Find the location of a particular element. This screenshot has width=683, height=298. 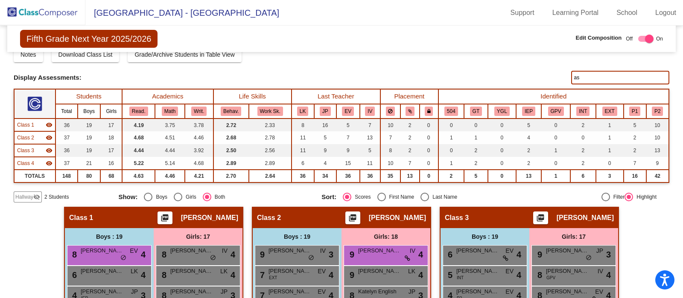

td: 2.72 is located at coordinates (231, 125).